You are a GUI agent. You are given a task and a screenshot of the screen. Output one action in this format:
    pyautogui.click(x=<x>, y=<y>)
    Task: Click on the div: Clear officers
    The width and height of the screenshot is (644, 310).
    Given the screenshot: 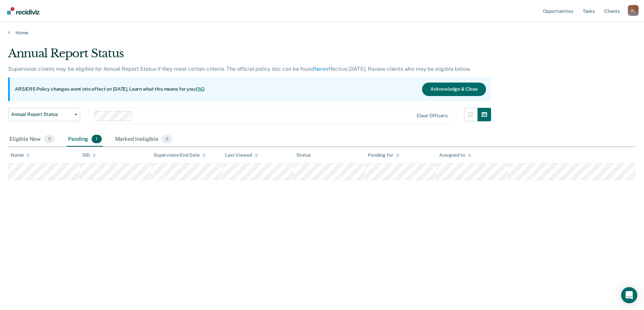 What is the action you would take?
    pyautogui.click(x=432, y=116)
    